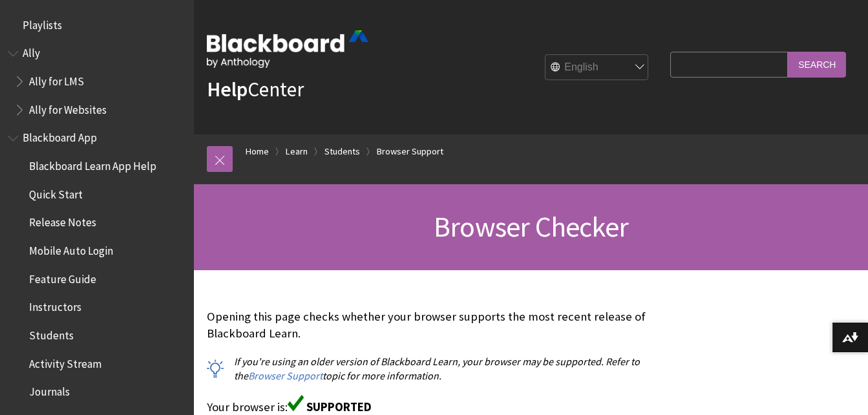  Describe the element at coordinates (817, 64) in the screenshot. I see `input: Search` at that location.